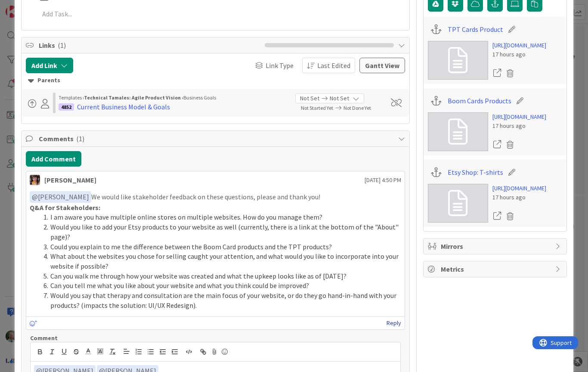  What do you see at coordinates (357, 108) in the screenshot?
I see `span: Not Done Yet` at bounding box center [357, 108].